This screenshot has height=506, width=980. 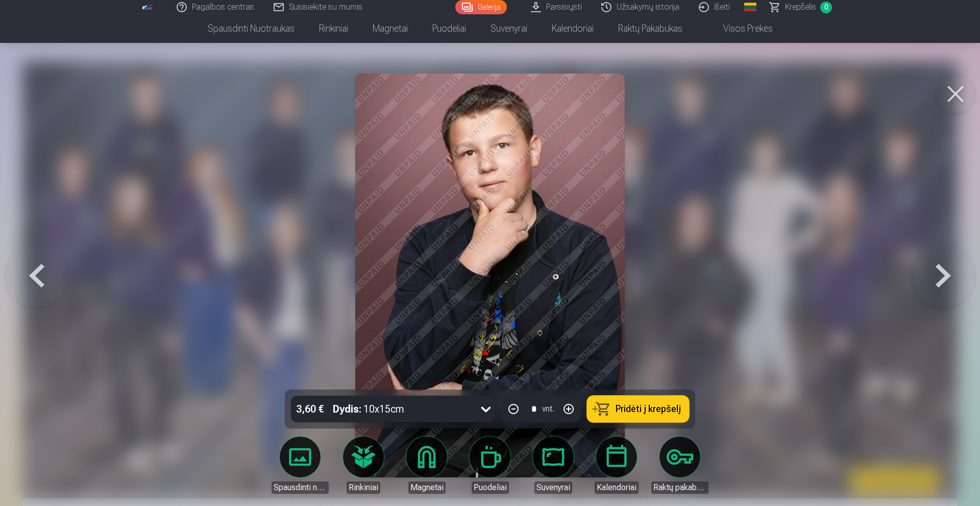 I want to click on img: /fa5, so click(x=148, y=8).